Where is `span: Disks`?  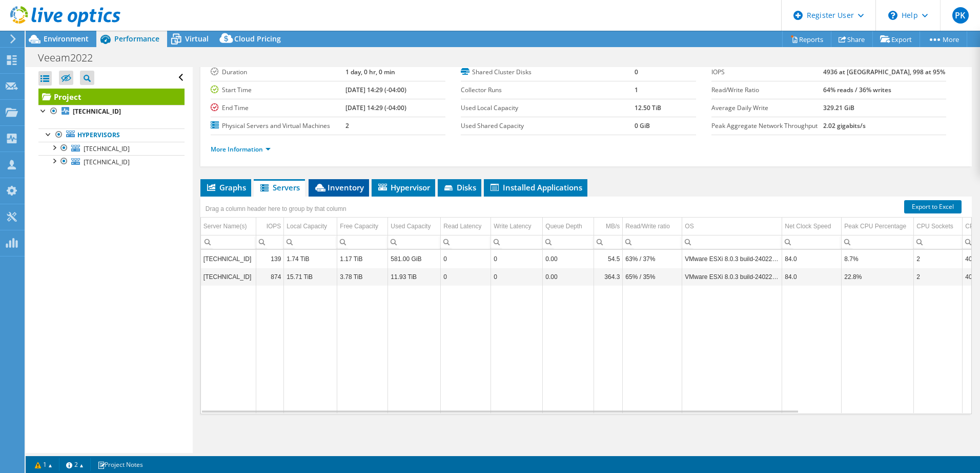 span: Disks is located at coordinates (459, 187).